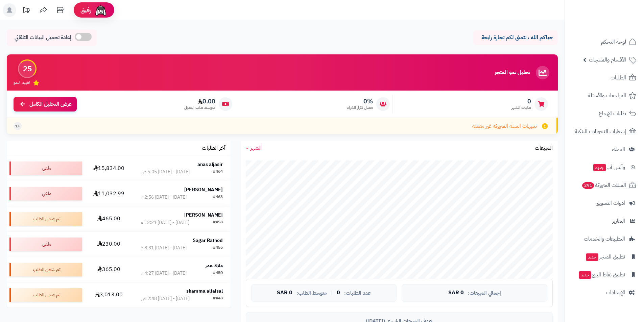  Describe the element at coordinates (607, 96) in the screenshot. I see `span: المراجعات والأسئلة` at that location.